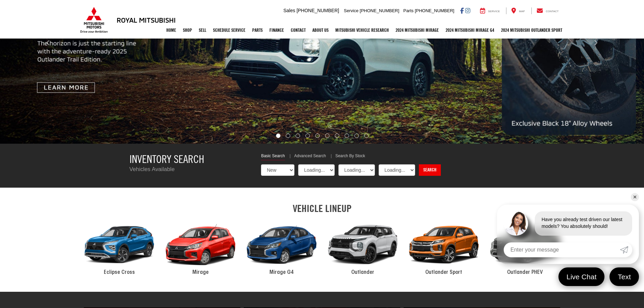 The width and height of the screenshot is (644, 308). Describe the element at coordinates (470, 30) in the screenshot. I see `a: 2024 Mitsubishi Mirage G4` at that location.